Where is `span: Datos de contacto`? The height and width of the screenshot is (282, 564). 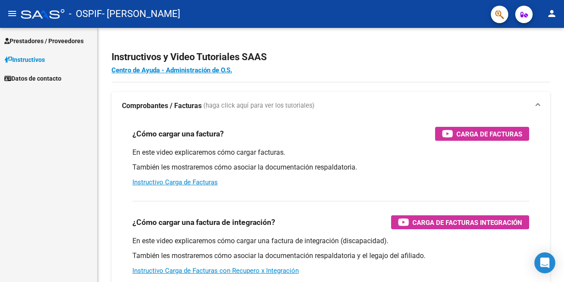 span: Datos de contacto is located at coordinates (33, 78).